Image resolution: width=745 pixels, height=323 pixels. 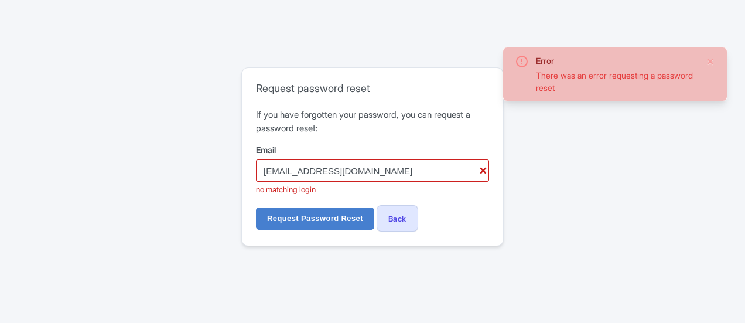 What do you see at coordinates (372, 88) in the screenshot?
I see `h2: Request password reset` at bounding box center [372, 88].